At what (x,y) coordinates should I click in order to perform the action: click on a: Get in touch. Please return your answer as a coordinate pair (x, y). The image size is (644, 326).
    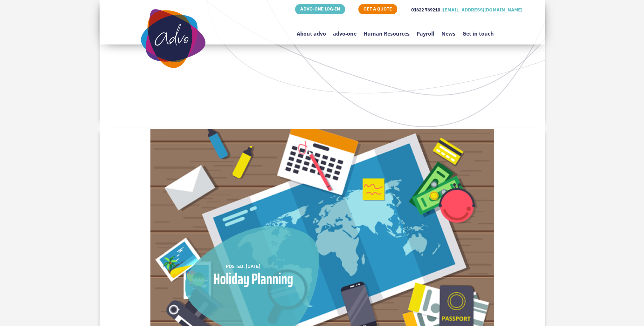
    Looking at the image, I should click on (478, 31).